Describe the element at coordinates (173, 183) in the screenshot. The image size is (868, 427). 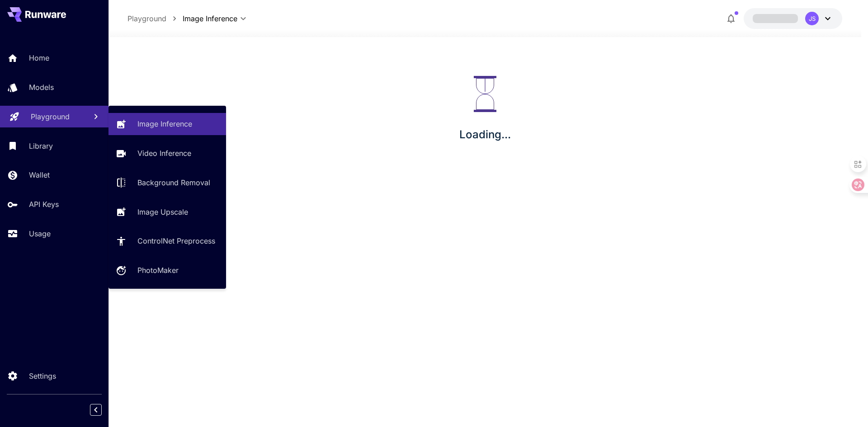
I see `p: Background Removal` at that location.